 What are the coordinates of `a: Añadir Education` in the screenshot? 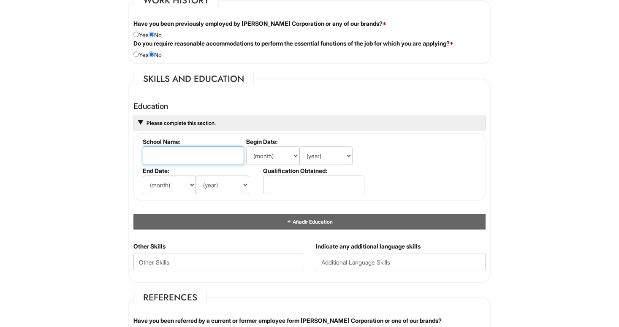 It's located at (309, 222).